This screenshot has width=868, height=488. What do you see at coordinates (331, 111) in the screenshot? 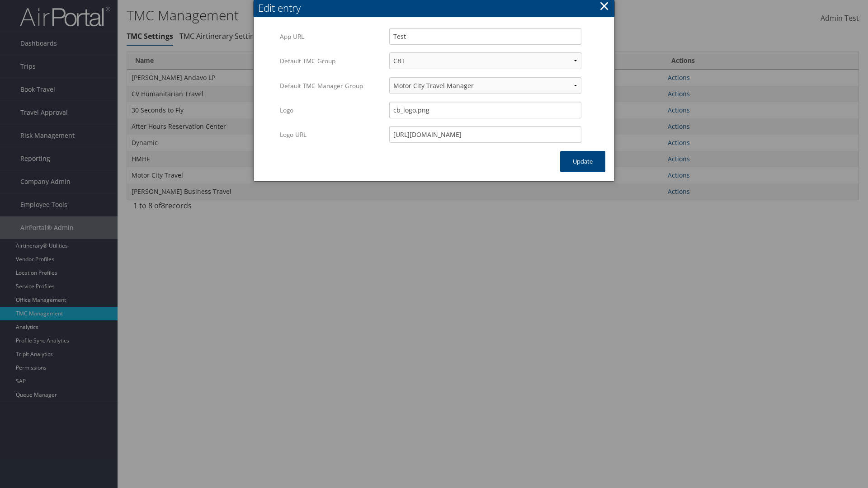
I see `label: Logo` at bounding box center [331, 111].